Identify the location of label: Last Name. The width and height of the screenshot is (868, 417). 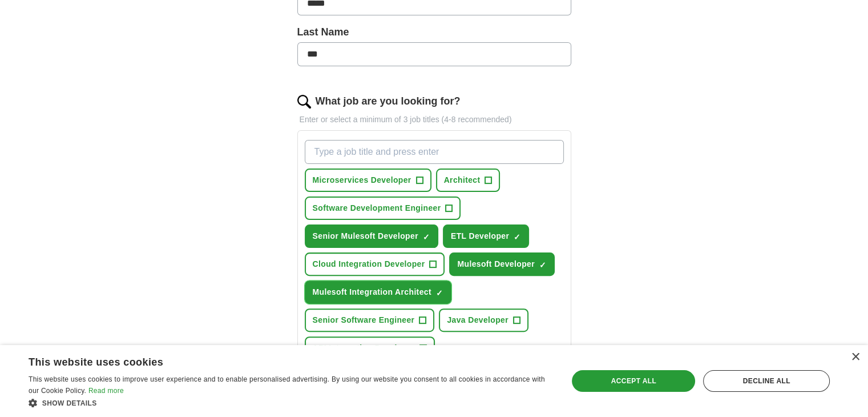
(434, 32).